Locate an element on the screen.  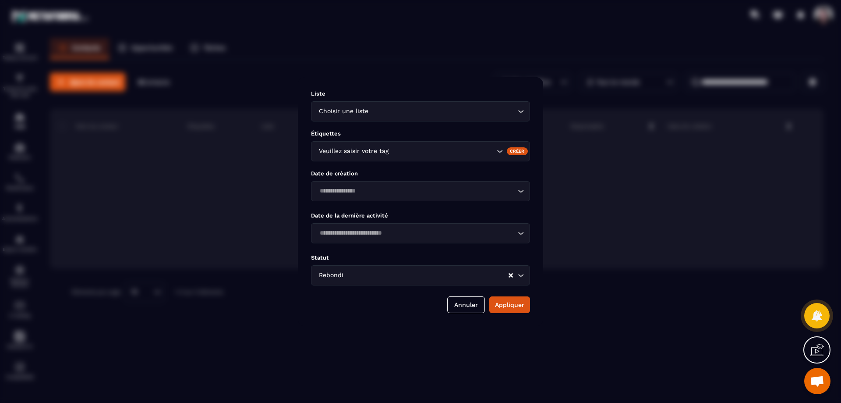
p: Liste is located at coordinates (420, 93).